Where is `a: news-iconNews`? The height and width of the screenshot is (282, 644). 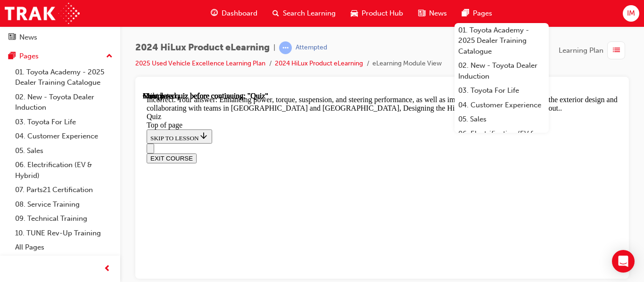 a: news-iconNews is located at coordinates (432, 13).